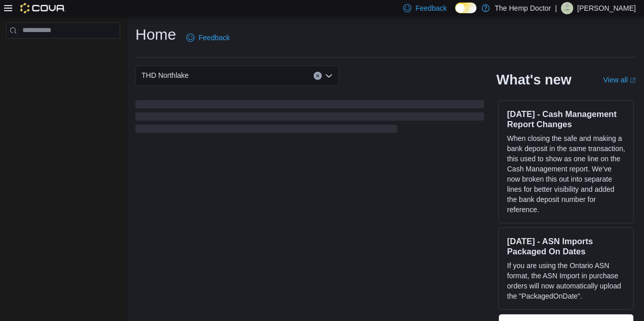 The image size is (644, 321). I want to click on button: Open list of options, so click(329, 76).